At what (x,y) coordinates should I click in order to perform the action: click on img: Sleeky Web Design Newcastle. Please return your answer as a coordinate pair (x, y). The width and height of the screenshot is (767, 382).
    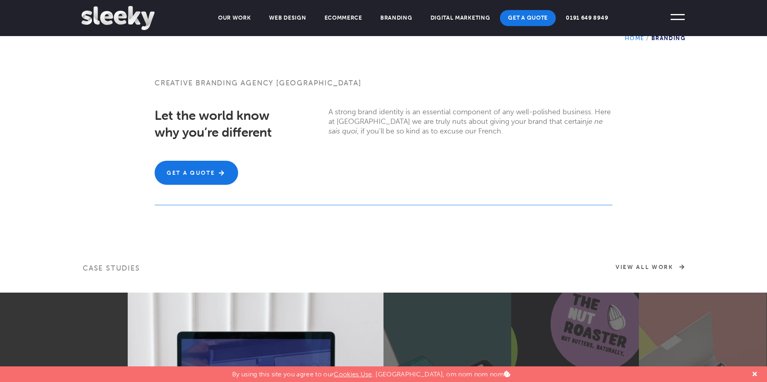
    Looking at the image, I should click on (118, 18).